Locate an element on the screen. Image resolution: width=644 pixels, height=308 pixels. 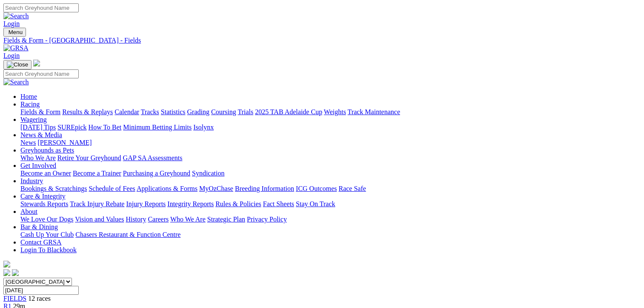
a: Results & Replays is located at coordinates (88, 111).